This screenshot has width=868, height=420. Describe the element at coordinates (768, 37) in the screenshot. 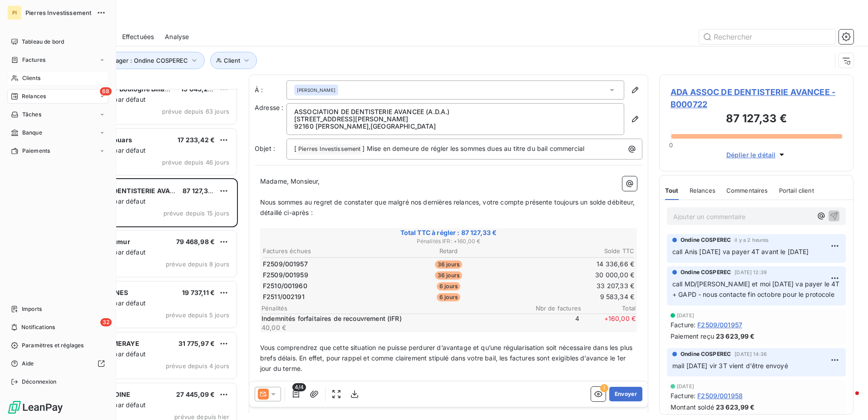

I see `input: Rechercher` at that location.